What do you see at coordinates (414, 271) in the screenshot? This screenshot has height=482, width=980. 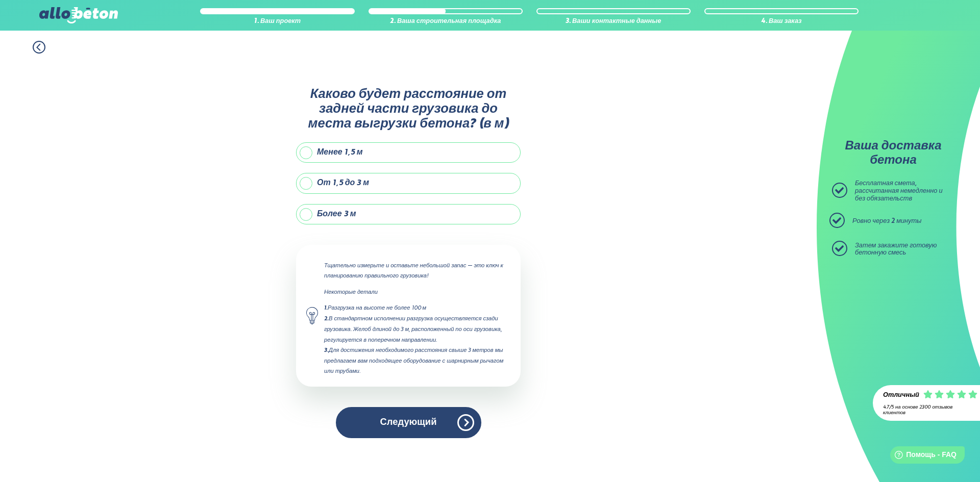 I see `font: Тщательно измерьте и оставьте небольшой запас — это ключ к планированию правильного грузовика!` at bounding box center [414, 271].